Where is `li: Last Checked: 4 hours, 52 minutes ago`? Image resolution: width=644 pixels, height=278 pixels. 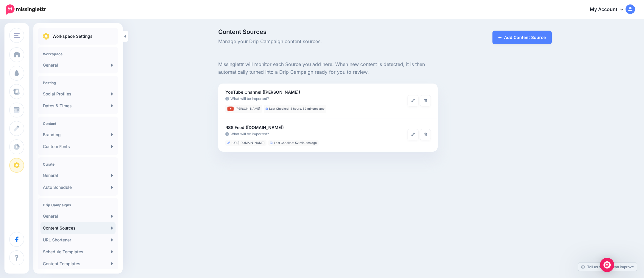 li: Last Checked: 4 hours, 52 minutes ago is located at coordinates (295, 109).